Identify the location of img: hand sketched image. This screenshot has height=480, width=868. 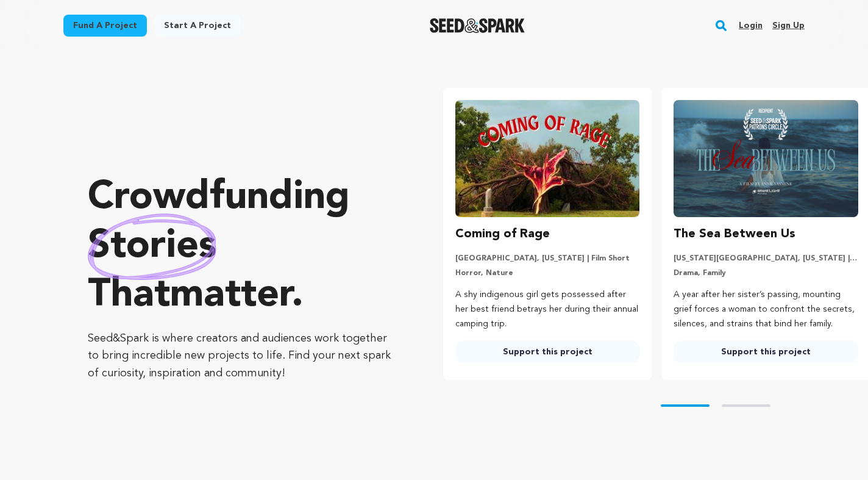
(152, 247).